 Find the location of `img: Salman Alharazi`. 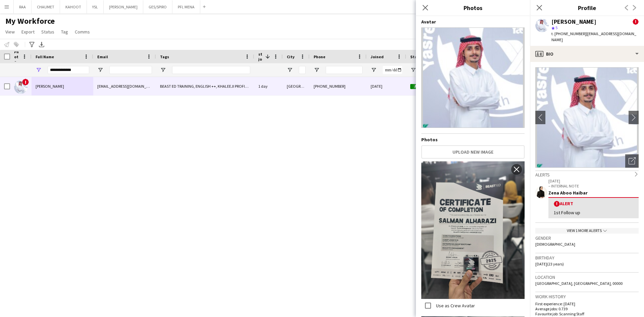

img: Salman Alharazi is located at coordinates (20, 87).